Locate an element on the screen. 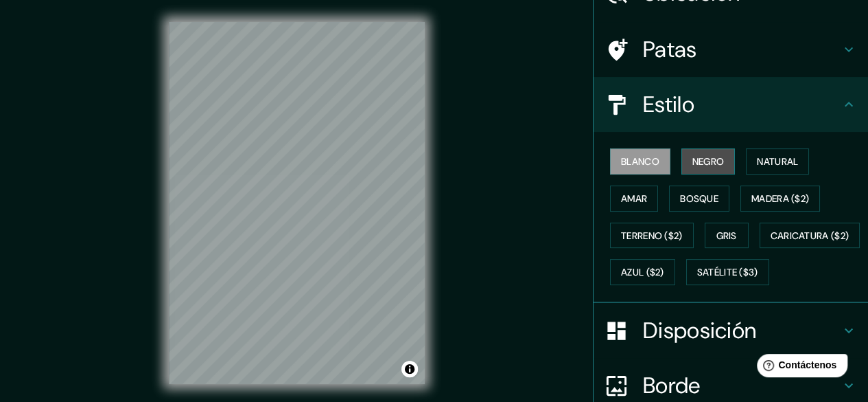 The width and height of the screenshot is (868, 402). font: Madera ($2) is located at coordinates (780, 199).